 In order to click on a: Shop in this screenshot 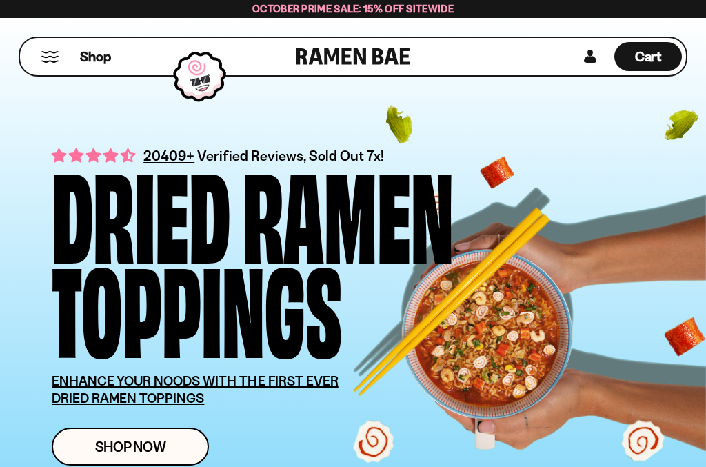, I will do `click(95, 57)`.